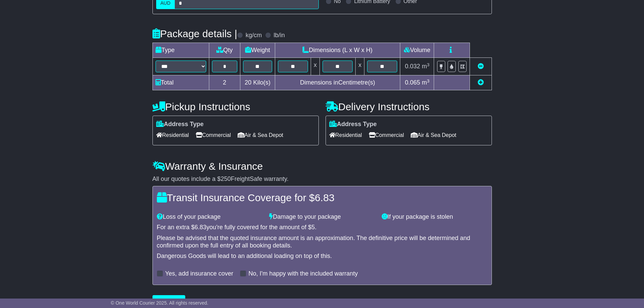 This screenshot has height=308, width=644. What do you see at coordinates (224, 50) in the screenshot?
I see `td: Qty` at bounding box center [224, 50].